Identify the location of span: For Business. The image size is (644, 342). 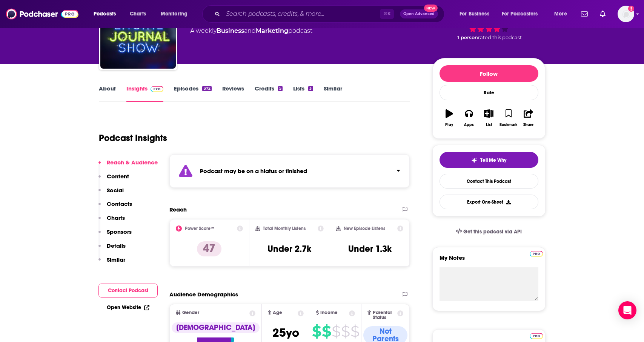
(475, 14).